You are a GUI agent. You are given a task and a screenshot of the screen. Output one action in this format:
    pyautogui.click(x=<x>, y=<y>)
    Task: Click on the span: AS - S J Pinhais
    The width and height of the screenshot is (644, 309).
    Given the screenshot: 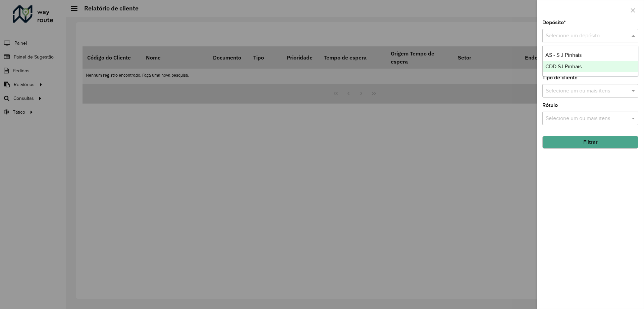 What is the action you would take?
    pyautogui.click(x=564, y=55)
    